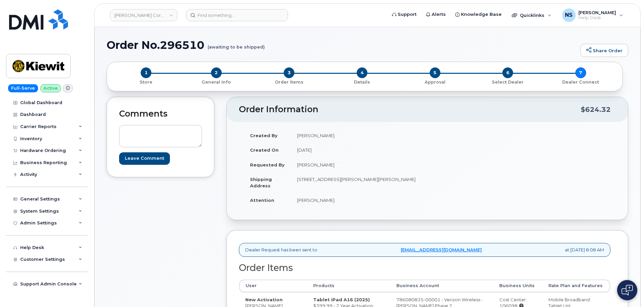 The height and width of the screenshot is (307, 644). I want to click on strong: Created By, so click(264, 136).